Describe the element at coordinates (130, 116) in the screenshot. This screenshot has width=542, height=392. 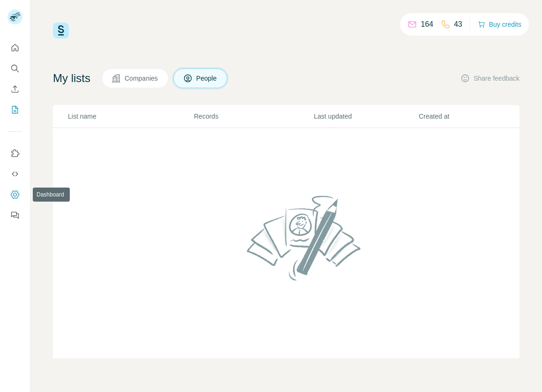
I see `p: List name` at that location.